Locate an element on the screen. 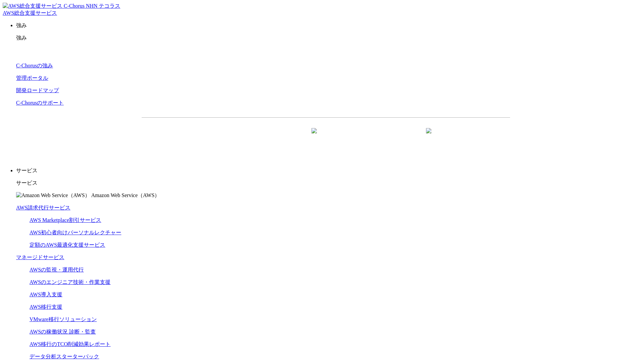 This screenshot has height=362, width=638. a: AWS移行のTCO削減効果レポート is located at coordinates (70, 343).